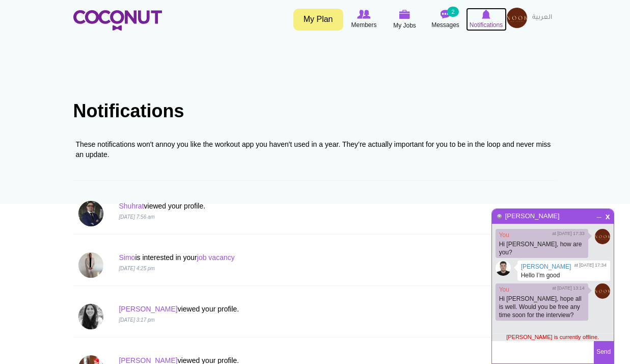 The width and height of the screenshot is (630, 364). I want to click on h1: Notifications, so click(315, 111).